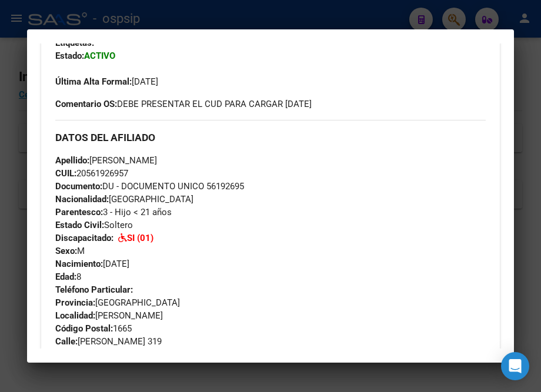 Image resolution: width=541 pixels, height=392 pixels. I want to click on strong: SI (01), so click(140, 238).